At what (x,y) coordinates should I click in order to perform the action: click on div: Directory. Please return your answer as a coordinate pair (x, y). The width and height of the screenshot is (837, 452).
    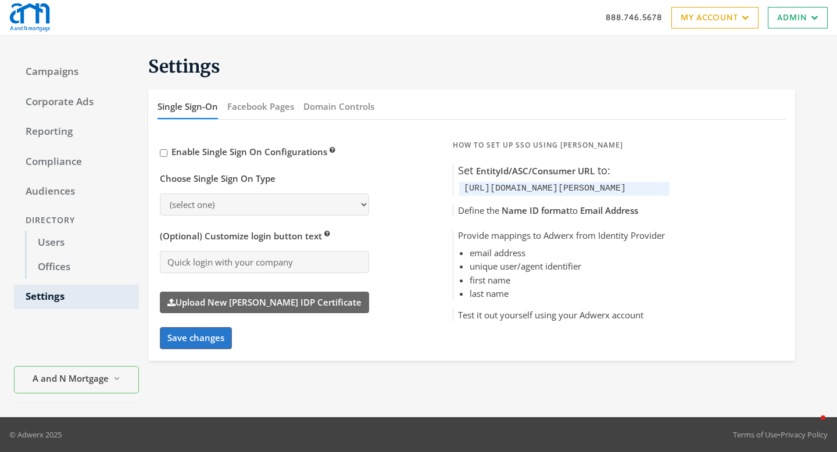
    Looking at the image, I should click on (76, 220).